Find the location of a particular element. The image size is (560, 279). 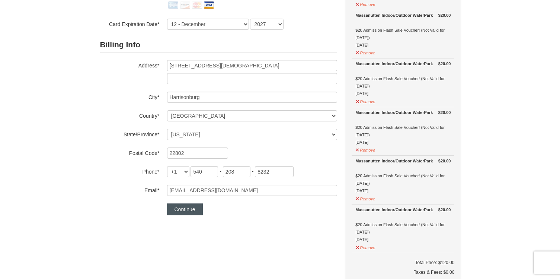

label: Address* is located at coordinates (130, 64).